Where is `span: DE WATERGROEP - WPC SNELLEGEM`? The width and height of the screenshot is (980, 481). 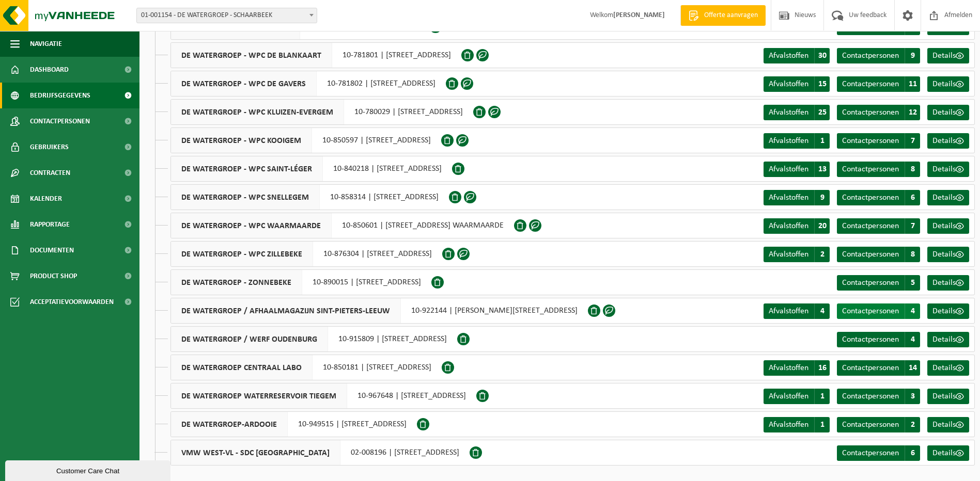 span: DE WATERGROEP - WPC SNELLEGEM is located at coordinates (246, 197).